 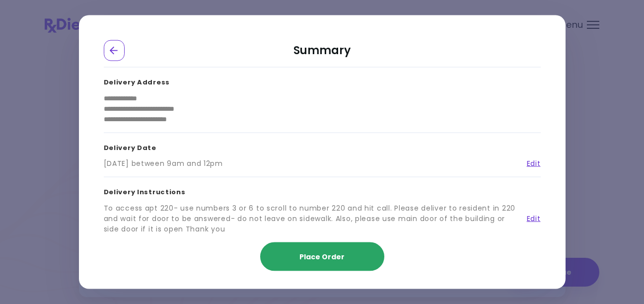 What do you see at coordinates (322, 190) in the screenshot?
I see `h3: Delivery Instructions` at bounding box center [322, 190].